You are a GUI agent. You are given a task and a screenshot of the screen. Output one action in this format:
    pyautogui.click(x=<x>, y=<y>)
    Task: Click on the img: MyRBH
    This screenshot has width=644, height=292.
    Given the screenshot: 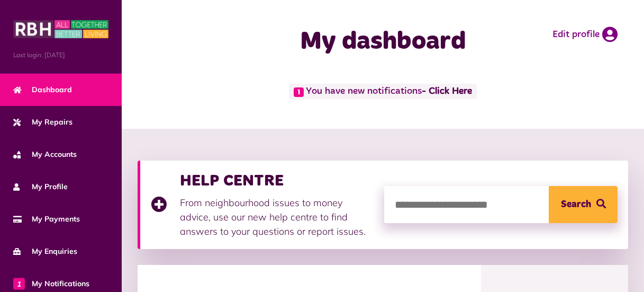 What is the action you would take?
    pyautogui.click(x=61, y=29)
    